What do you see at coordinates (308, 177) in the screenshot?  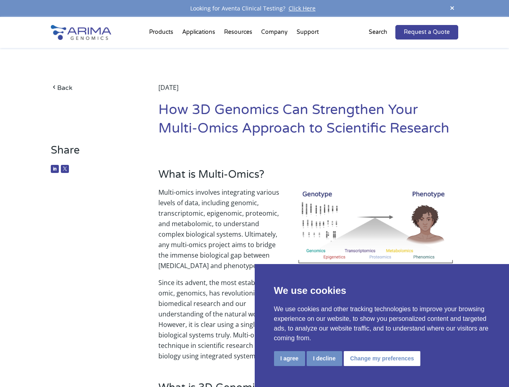 I see `h3: What is Multi-Omics?` at bounding box center [308, 177].